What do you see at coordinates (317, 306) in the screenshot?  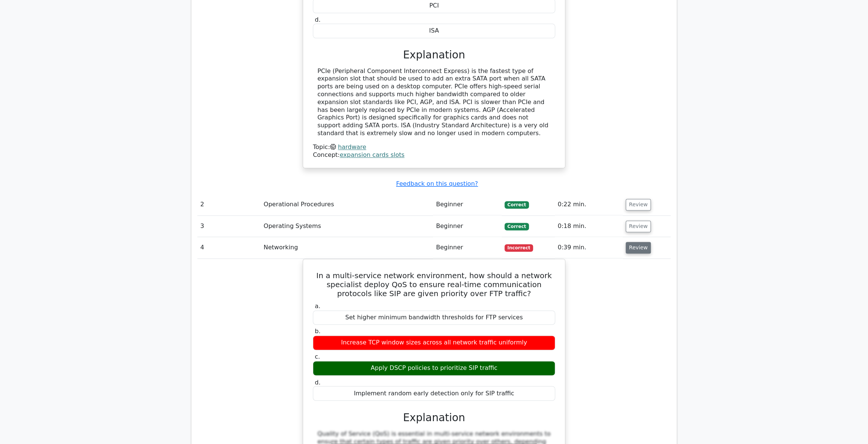 I see `span: a.` at bounding box center [317, 306].